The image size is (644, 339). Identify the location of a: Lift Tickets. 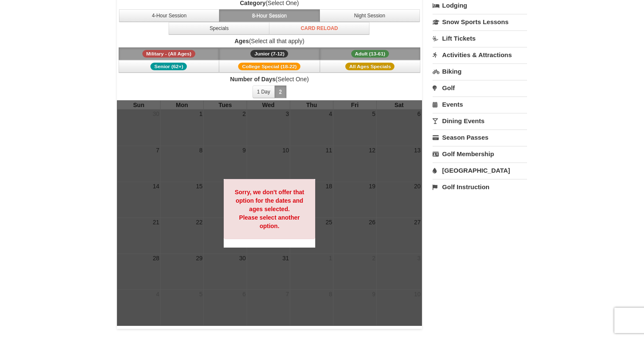
(479, 38).